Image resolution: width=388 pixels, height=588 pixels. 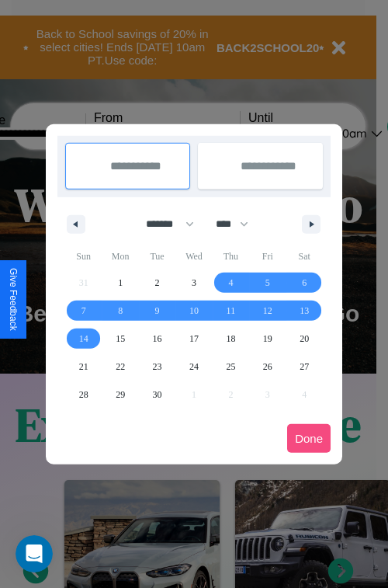 What do you see at coordinates (83, 257) in the screenshot?
I see `span: Sun` at bounding box center [83, 257].